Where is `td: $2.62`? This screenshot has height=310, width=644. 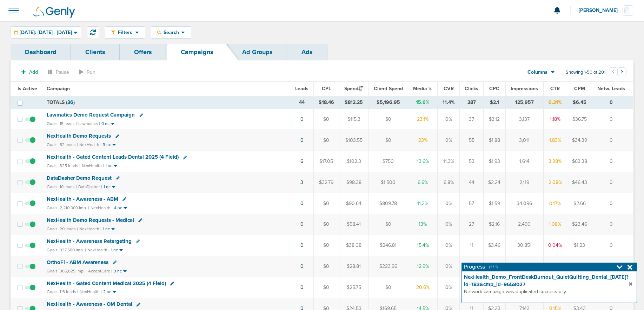
td: $2.62 is located at coordinates (494, 266).